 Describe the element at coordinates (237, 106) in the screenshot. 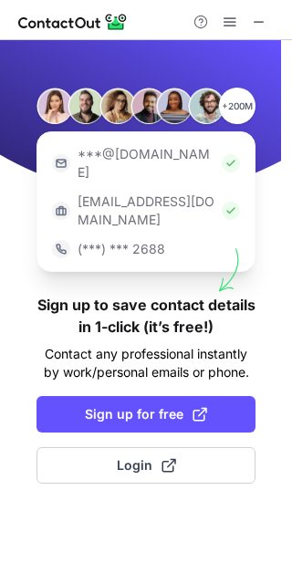

I see `p: +200M` at that location.